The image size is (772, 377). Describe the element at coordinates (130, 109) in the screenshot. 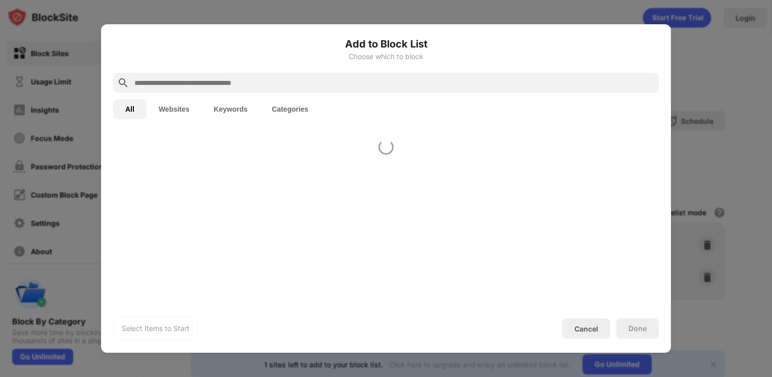

I see `button: All` at that location.